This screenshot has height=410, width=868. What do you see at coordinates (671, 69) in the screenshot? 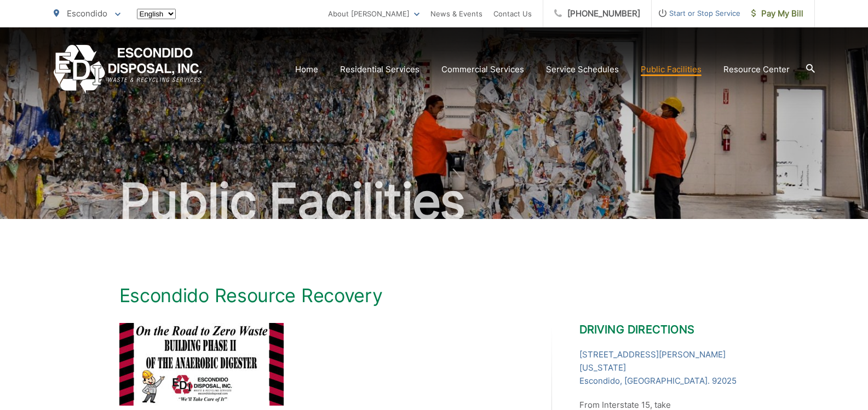
I see `a: Public Facilities` at bounding box center [671, 69].